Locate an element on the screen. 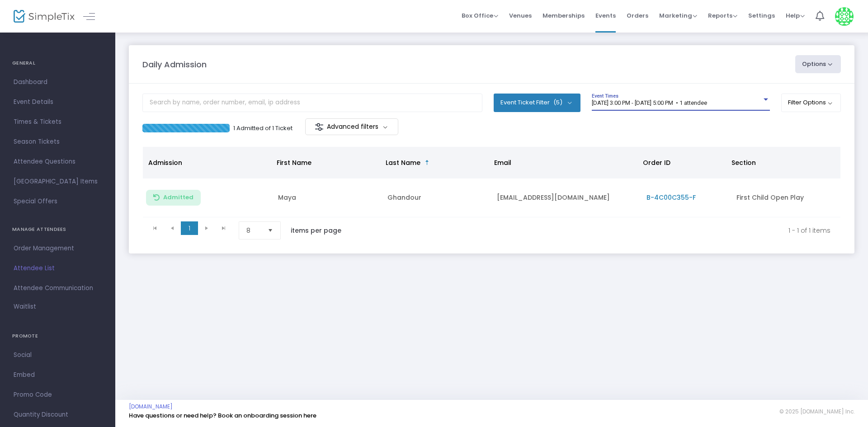  span: Social is located at coordinates (57, 355).